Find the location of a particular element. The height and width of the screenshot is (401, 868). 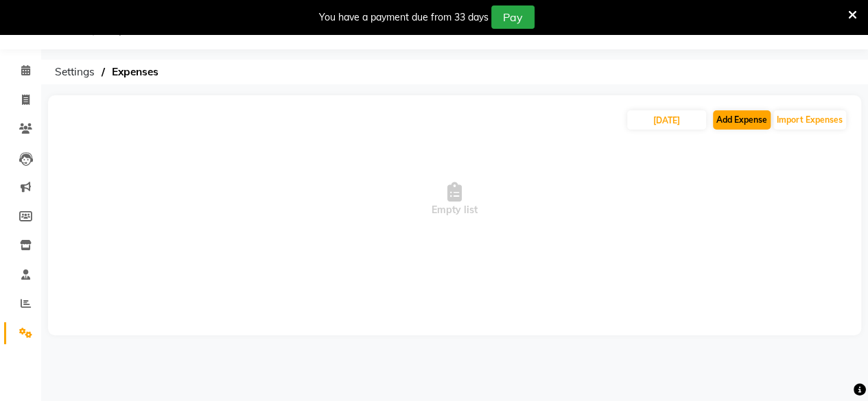

div: You have a payment due from 33 days is located at coordinates (404, 17).